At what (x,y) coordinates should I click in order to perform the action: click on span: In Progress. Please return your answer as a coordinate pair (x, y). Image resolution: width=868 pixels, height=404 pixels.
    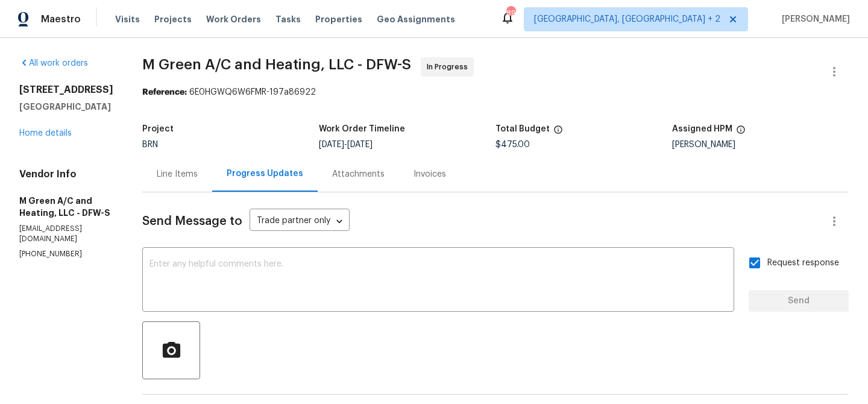
    Looking at the image, I should click on (450, 67).